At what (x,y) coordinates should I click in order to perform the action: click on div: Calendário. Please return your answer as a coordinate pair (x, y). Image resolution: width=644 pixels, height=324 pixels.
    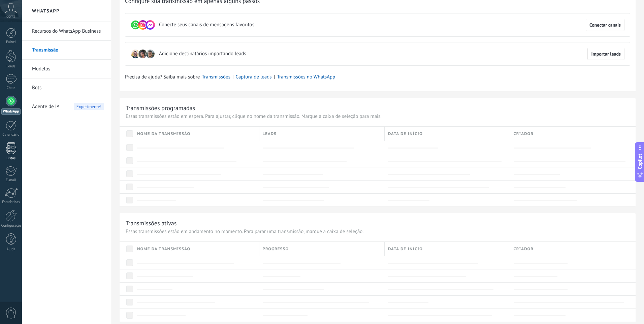
    Looking at the image, I should click on (11, 135).